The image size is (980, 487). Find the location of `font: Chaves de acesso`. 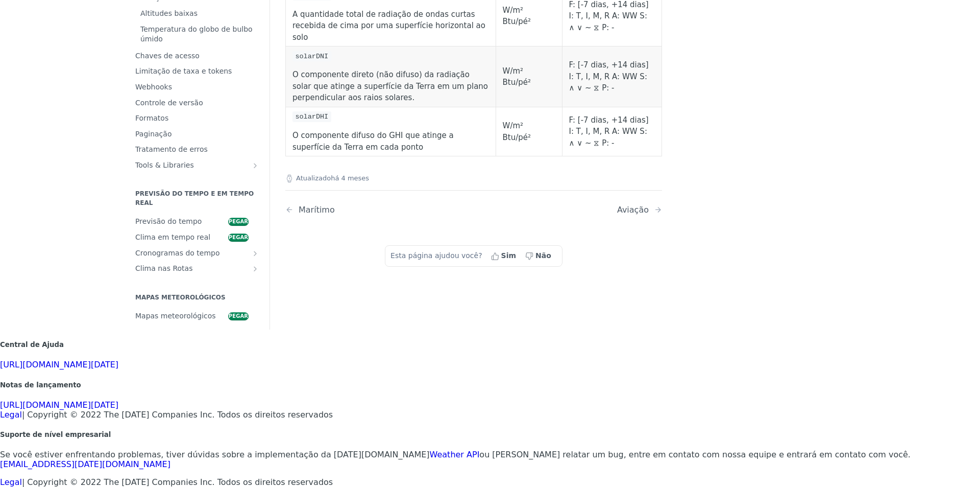

font: Chaves de acesso is located at coordinates (167, 56).